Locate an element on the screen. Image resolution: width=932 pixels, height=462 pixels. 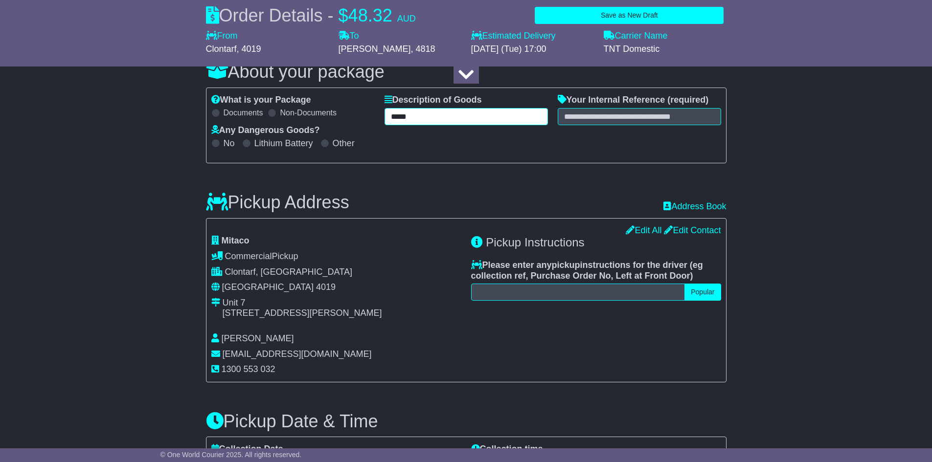
div: Unit 7 is located at coordinates (302, 303).